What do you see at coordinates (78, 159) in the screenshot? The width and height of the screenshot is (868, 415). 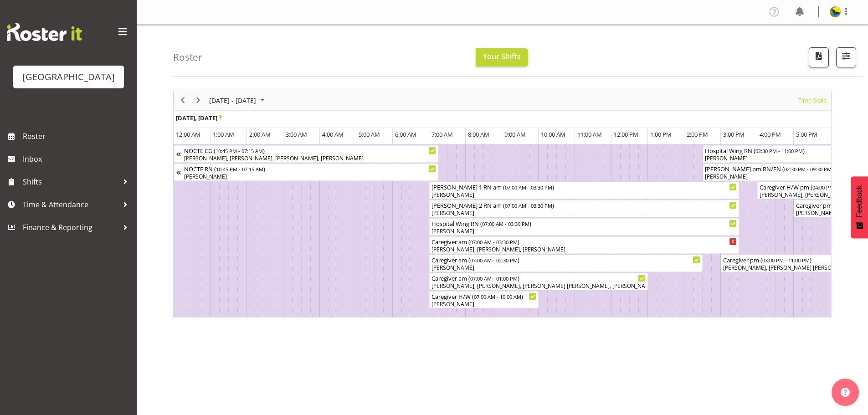 I see `span: Inbox` at bounding box center [78, 159].